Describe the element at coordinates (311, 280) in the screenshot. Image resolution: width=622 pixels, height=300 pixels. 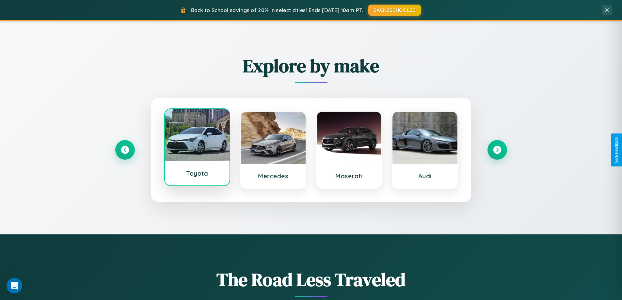
I see `h1: The Road Less Traveled` at that location.